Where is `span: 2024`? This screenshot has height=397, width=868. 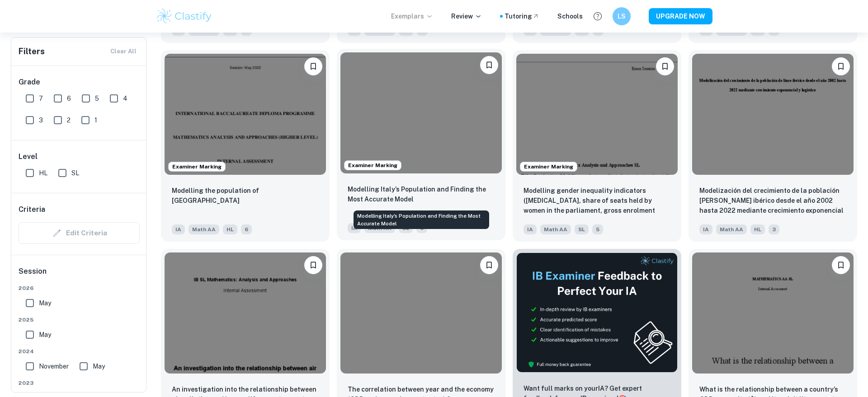 span: 2024 is located at coordinates (79, 352).